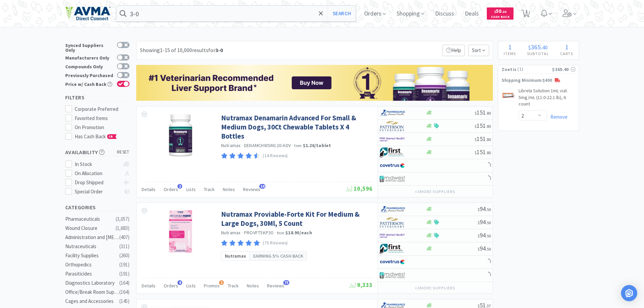  Describe the element at coordinates (539, 81) in the screenshot. I see `p: Shipping Minimum: $400` at that location.